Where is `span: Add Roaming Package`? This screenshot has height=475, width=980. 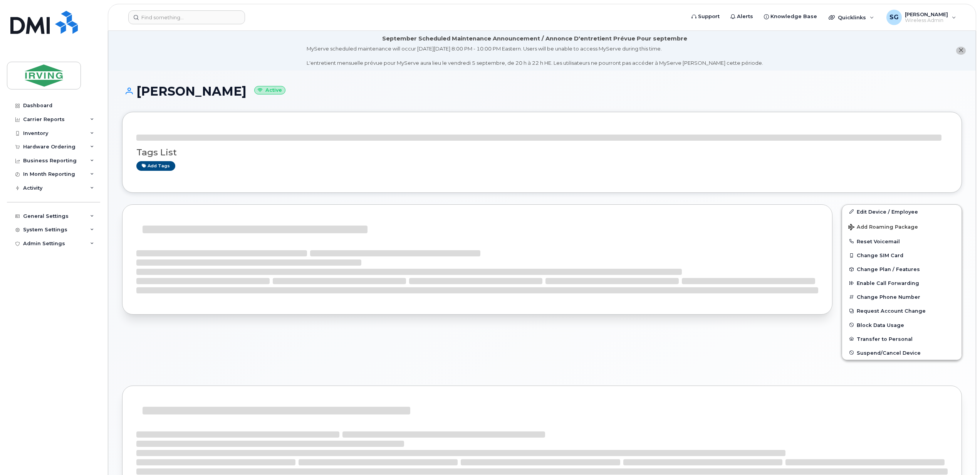
span: Add Roaming Package is located at coordinates (883, 227).